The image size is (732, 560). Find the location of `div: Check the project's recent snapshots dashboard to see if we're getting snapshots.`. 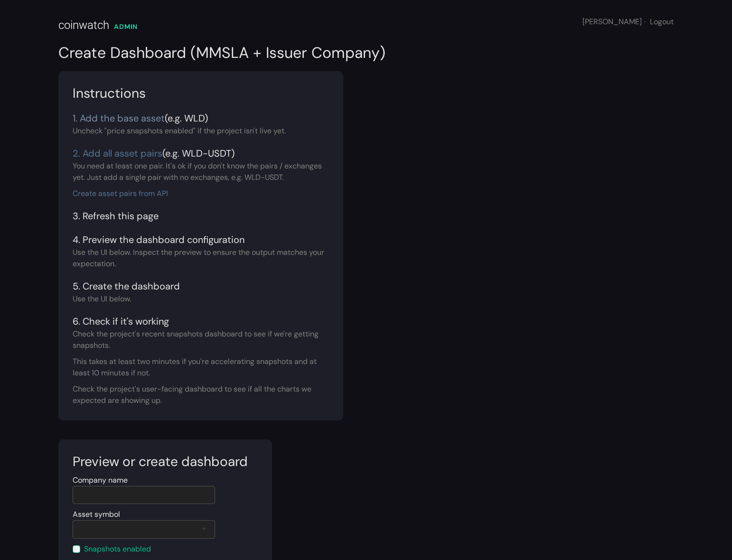

div: Check the project's recent snapshots dashboard to see if we're getting snapshots. is located at coordinates (201, 340).